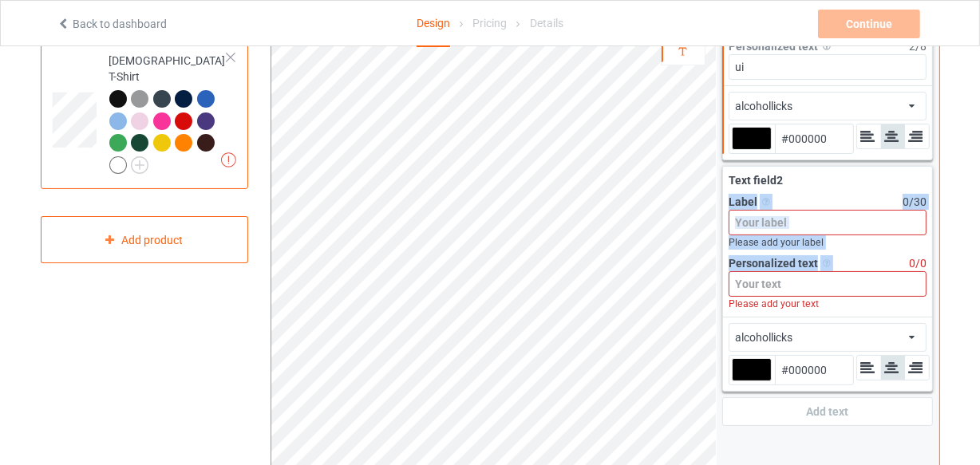 This screenshot has width=980, height=465. What do you see at coordinates (827, 242) in the screenshot?
I see `div: Please add your label` at bounding box center [827, 242].